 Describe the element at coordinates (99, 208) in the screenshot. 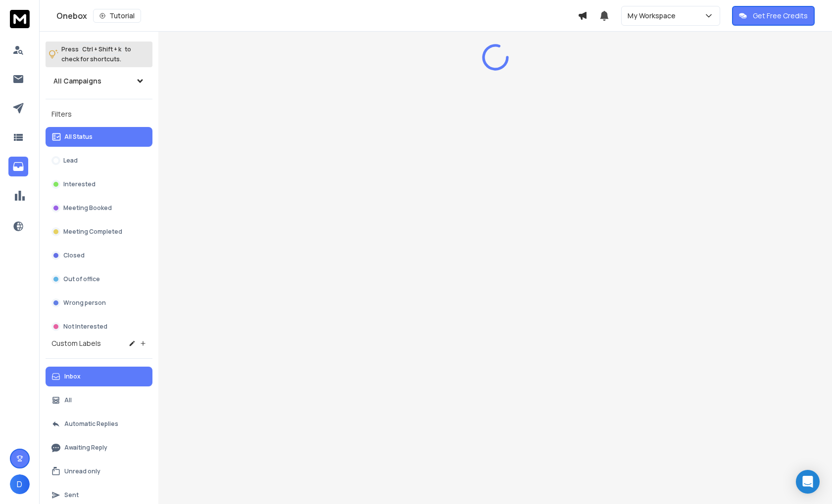

I see `button: Meeting Booked` at that location.